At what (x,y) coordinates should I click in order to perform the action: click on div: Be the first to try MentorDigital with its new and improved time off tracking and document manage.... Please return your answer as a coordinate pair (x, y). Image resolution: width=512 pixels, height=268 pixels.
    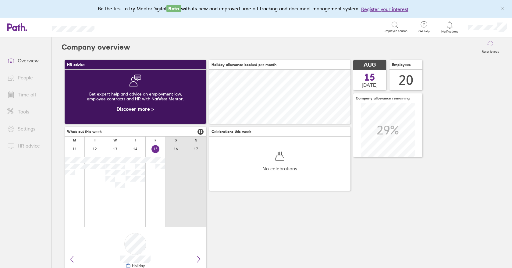
    Looking at the image, I should click on (256, 9).